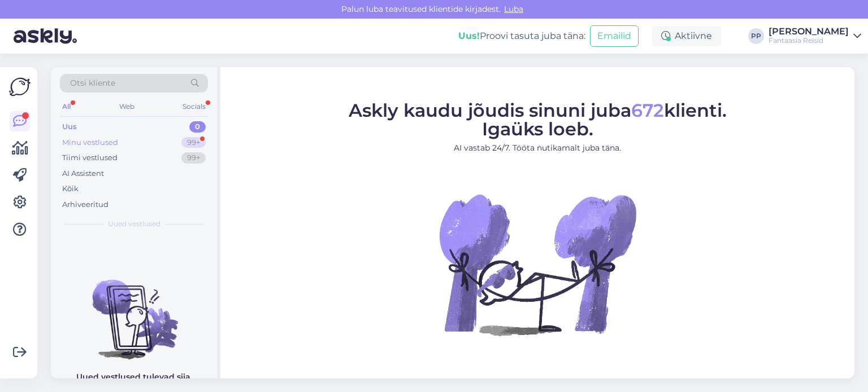 Image resolution: width=868 pixels, height=392 pixels. I want to click on div: PP, so click(756, 36).